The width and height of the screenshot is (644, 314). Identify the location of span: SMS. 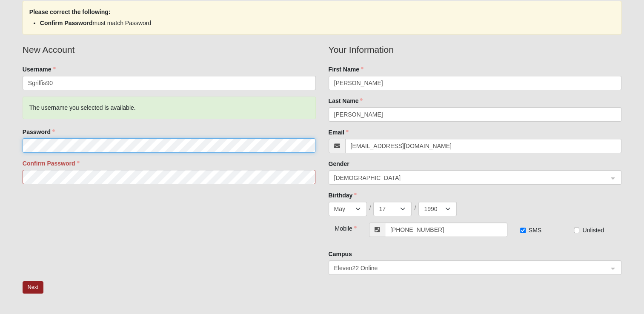
(535, 230).